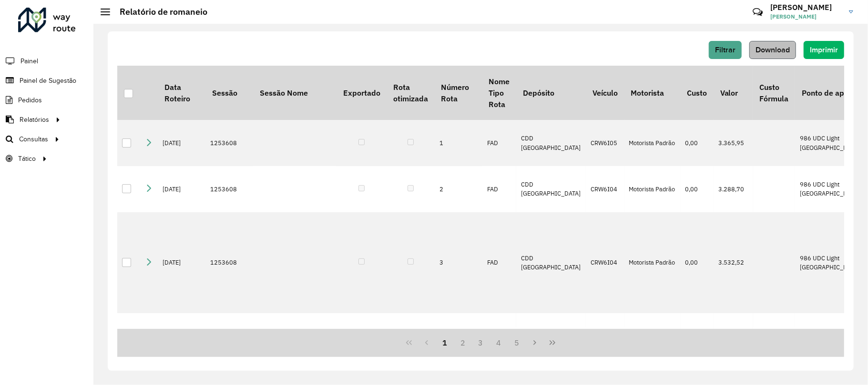 The image size is (868, 385). What do you see at coordinates (733, 189) in the screenshot?
I see `td: 3.288,70` at bounding box center [733, 189].